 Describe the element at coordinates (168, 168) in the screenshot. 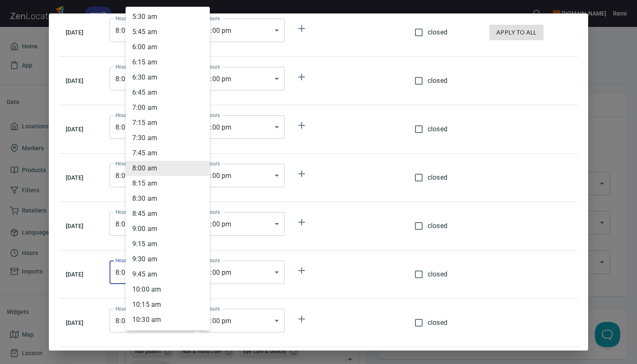

I see `li: 8 : 00 am` at that location.